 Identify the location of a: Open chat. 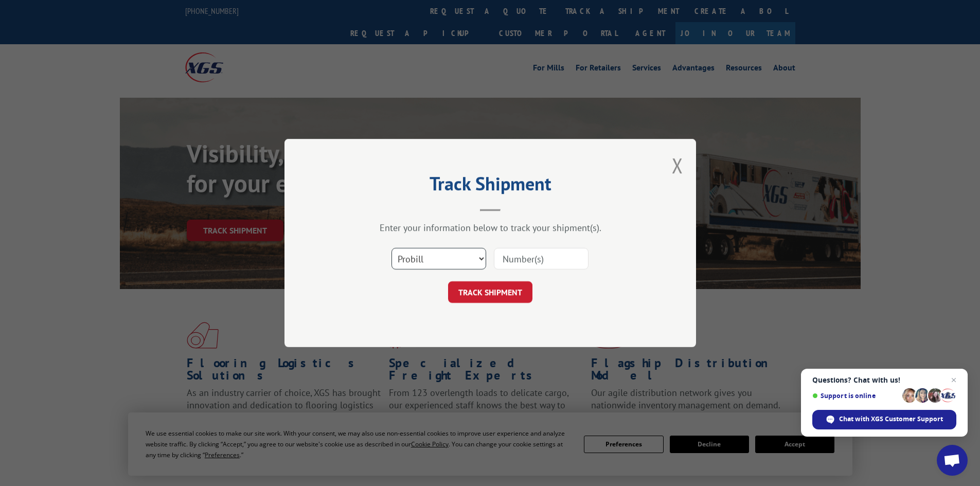
(952, 460).